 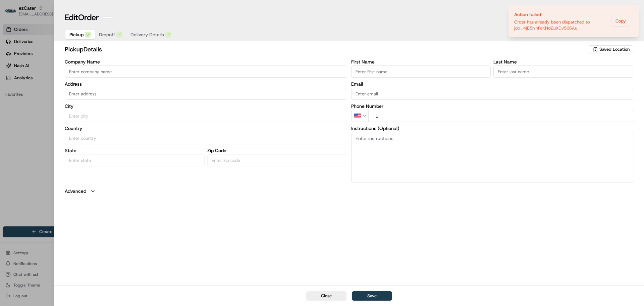 I want to click on input: Enter email, so click(x=493, y=94).